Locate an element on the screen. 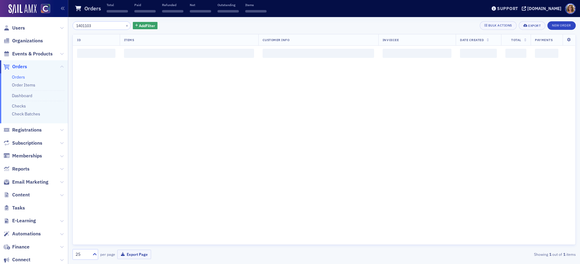 This screenshot has height=264, width=580. span: Finance is located at coordinates (21, 247).